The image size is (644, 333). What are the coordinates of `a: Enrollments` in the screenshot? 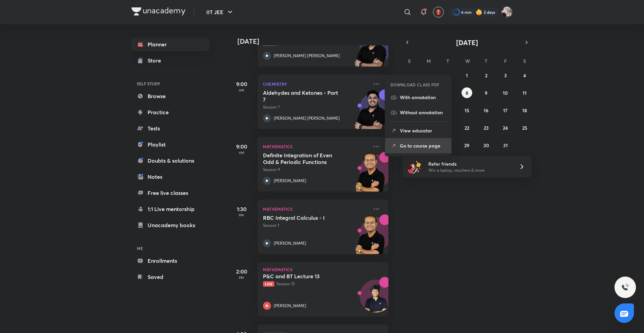 It's located at (171, 261).